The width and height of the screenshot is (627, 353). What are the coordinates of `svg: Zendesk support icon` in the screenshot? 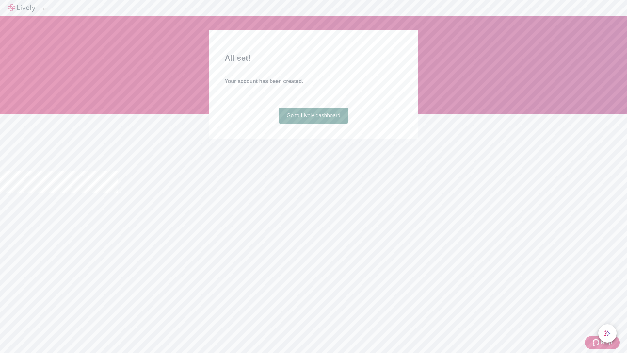 It's located at (597, 342).